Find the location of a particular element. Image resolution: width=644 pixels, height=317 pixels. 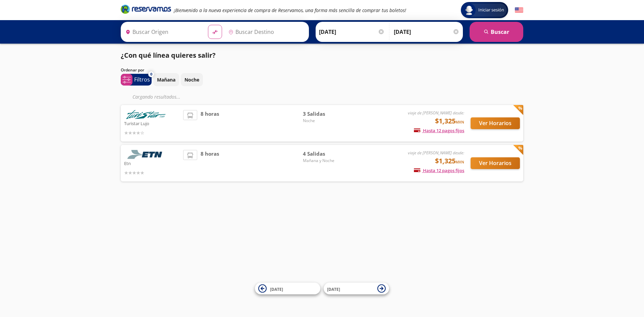

span: 3 Salidas is located at coordinates (326, 113).